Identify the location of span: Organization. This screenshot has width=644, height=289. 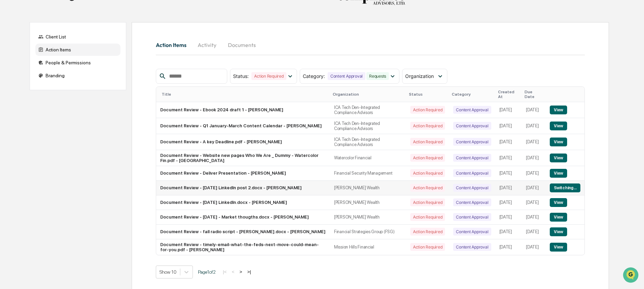
(420, 76).